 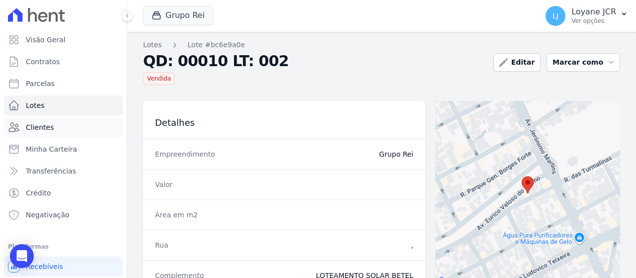 I want to click on span: LJ, so click(x=555, y=16).